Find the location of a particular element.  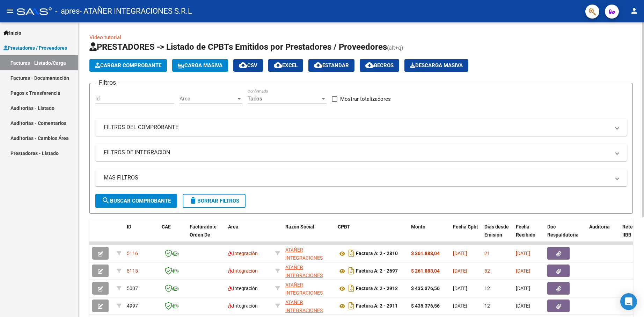

span: - ATAÑER INTEGRACIONES S.R.L is located at coordinates (136, 11).